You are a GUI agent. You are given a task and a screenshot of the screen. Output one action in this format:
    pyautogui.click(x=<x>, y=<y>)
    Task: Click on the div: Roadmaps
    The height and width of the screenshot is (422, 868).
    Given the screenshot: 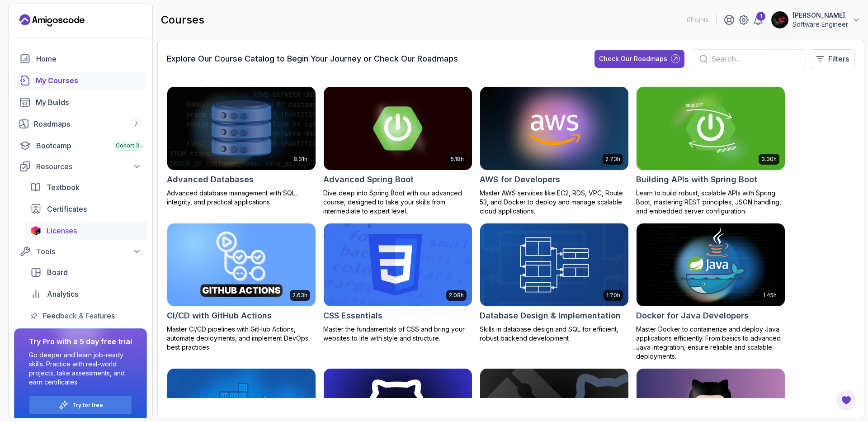 What is the action you would take?
    pyautogui.click(x=88, y=124)
    